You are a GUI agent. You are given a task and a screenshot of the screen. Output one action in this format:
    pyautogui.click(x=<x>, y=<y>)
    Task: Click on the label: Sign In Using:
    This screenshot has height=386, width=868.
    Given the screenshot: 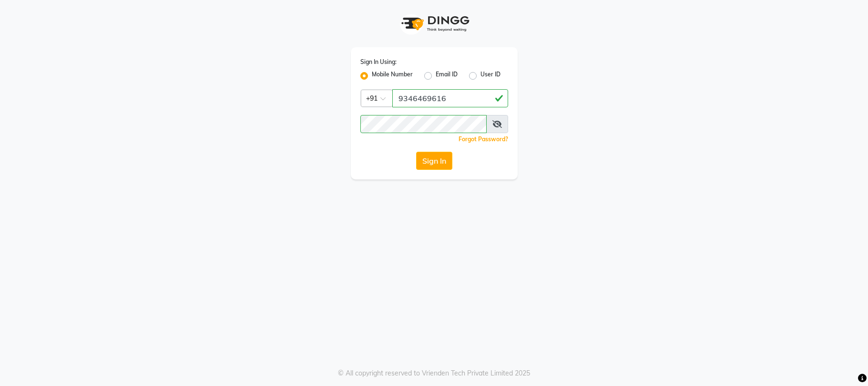 What is the action you would take?
    pyautogui.click(x=378, y=62)
    